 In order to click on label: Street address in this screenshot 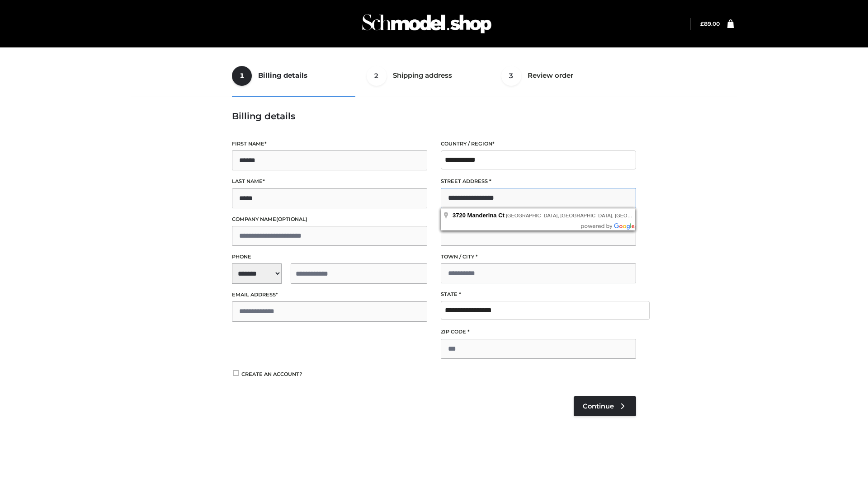, I will do `click(539, 181)`.